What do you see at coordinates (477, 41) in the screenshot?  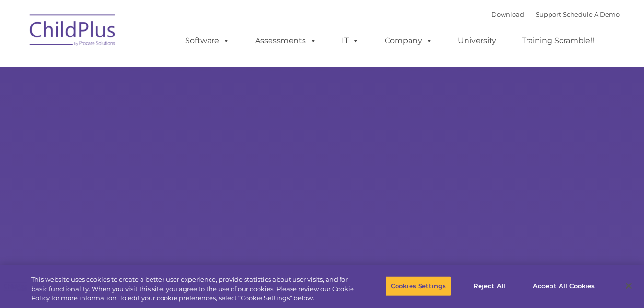 I see `a: University` at bounding box center [477, 41].